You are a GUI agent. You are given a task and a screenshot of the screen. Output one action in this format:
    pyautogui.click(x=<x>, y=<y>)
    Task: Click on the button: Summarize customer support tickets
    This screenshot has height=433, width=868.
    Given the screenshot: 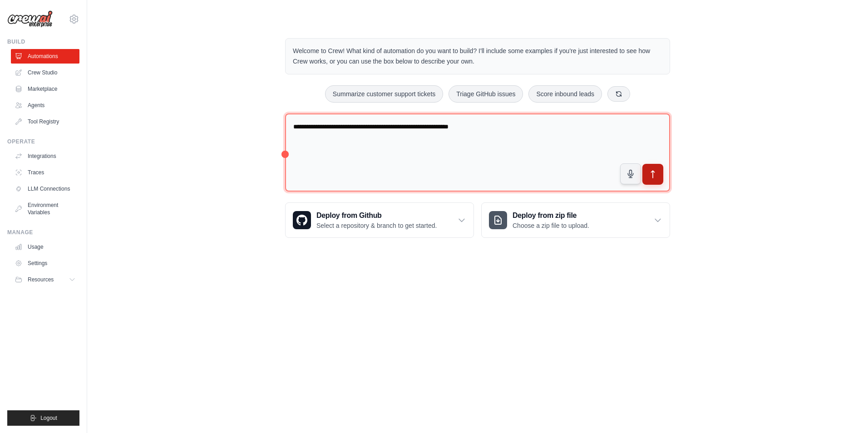 What is the action you would take?
    pyautogui.click(x=384, y=94)
    